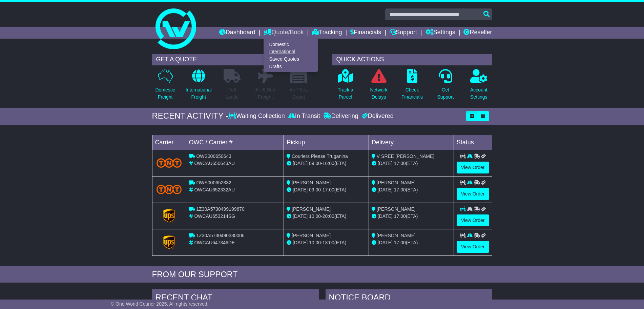  Describe the element at coordinates (403, 33) in the screenshot. I see `a: Support` at that location.